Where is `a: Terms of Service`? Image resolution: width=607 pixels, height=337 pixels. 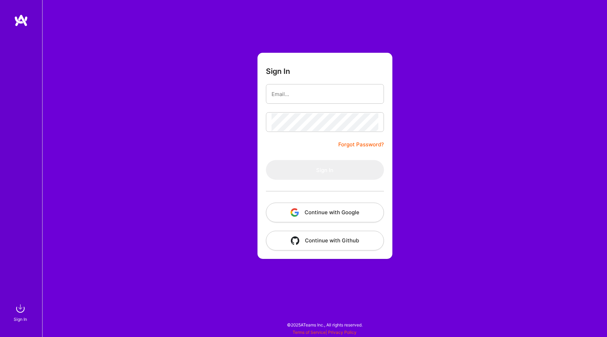
a: Terms of Service is located at coordinates (309, 332).